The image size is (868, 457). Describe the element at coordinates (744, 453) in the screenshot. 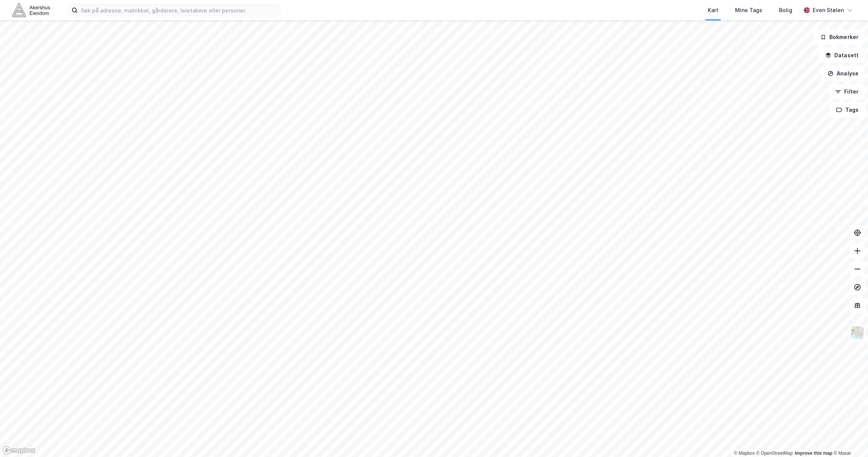

I see `a: Mapbox` at that location.